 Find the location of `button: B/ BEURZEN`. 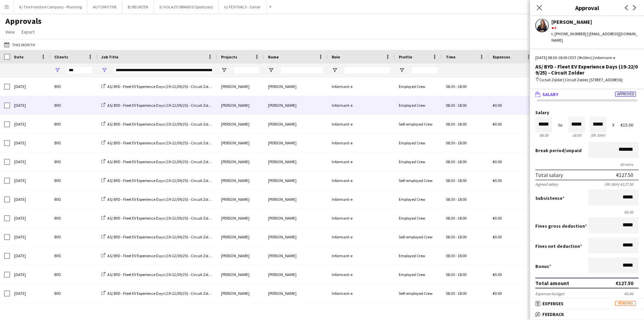

button: B/ BEURZEN is located at coordinates (138, 7).